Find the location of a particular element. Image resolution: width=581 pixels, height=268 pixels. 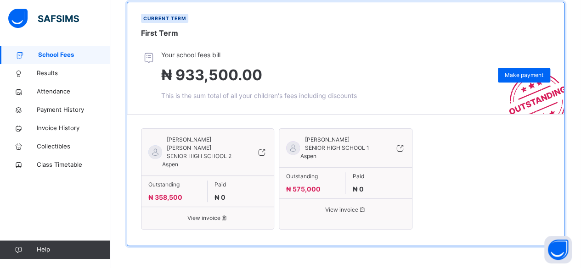

span: SENIOR HIGH SCHOOL 2 Aspen is located at coordinates (196, 160).